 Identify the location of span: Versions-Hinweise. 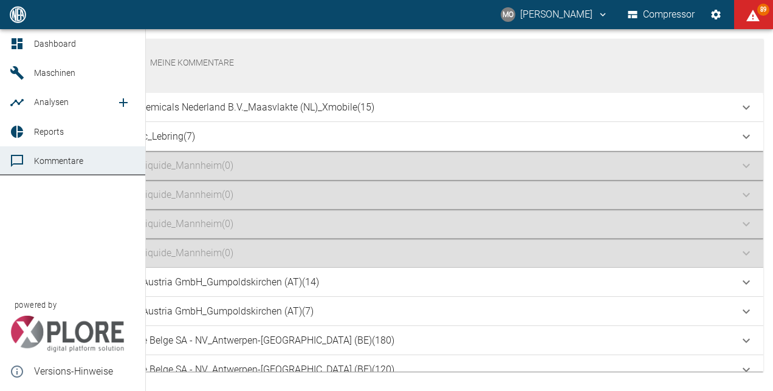
(84, 372).